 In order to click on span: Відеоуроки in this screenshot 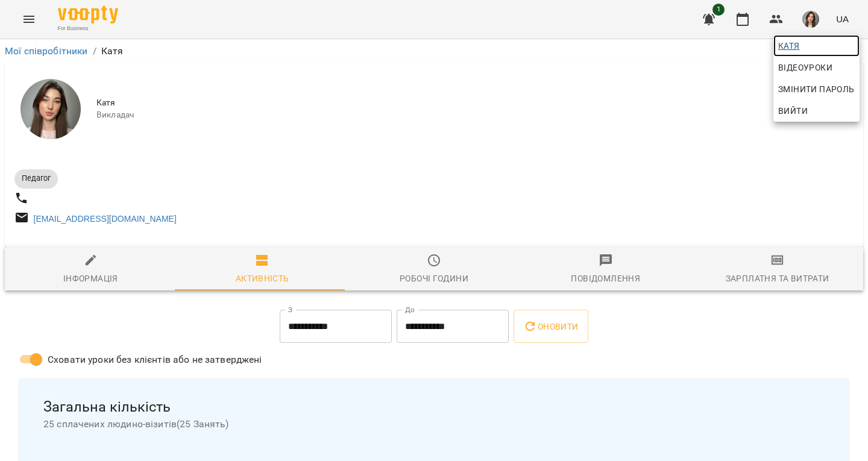, I will do `click(805, 68)`.